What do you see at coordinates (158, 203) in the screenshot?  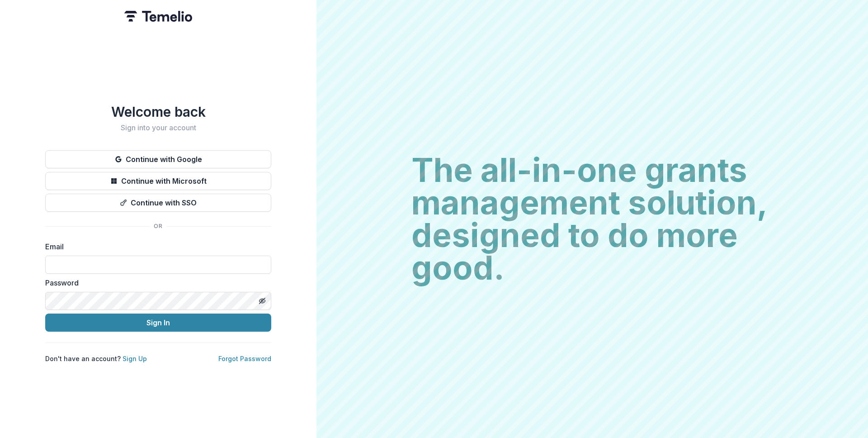 I see `button: Continue with SSO` at bounding box center [158, 203].